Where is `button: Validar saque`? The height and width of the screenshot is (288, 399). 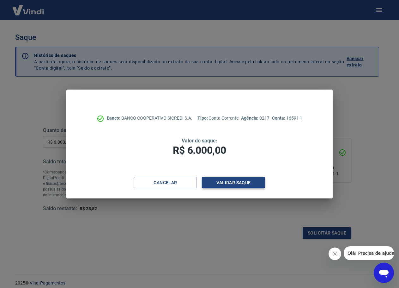
button: Validar saque is located at coordinates (234, 182).